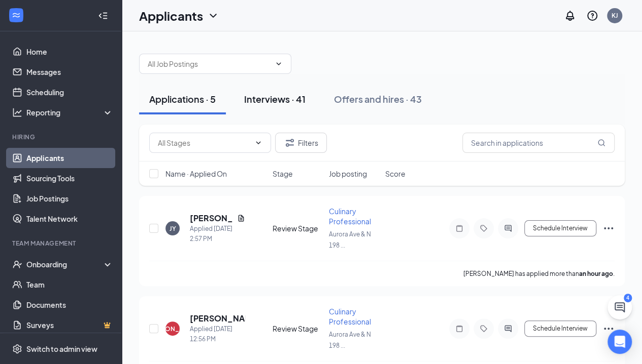 This screenshot has width=642, height=364. What do you see at coordinates (347, 174) in the screenshot?
I see `span: Job posting` at bounding box center [347, 174].